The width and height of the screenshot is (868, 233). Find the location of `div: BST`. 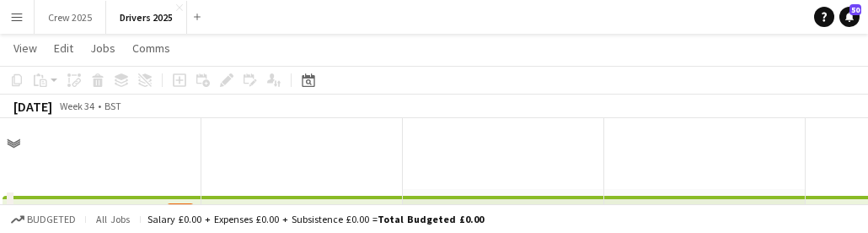

div: BST is located at coordinates (113, 106).